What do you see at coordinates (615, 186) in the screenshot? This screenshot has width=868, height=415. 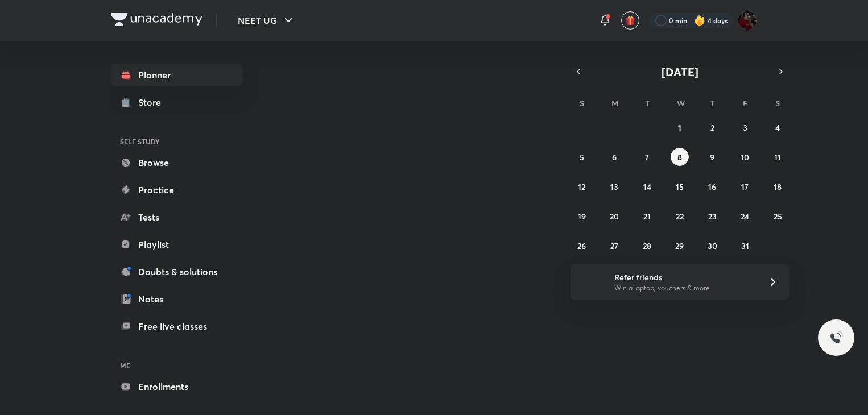 I see `abbr: October 13, 2025` at bounding box center [615, 186].